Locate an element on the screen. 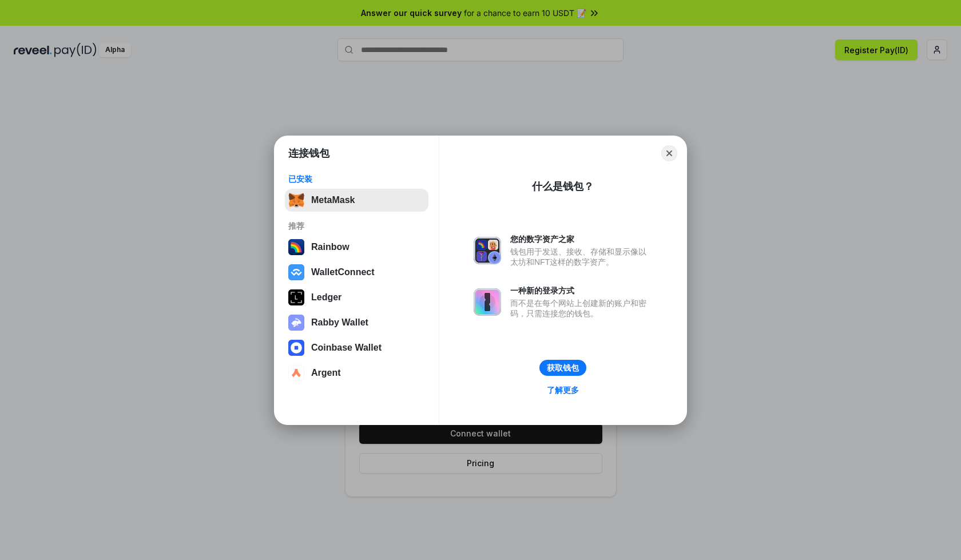 The width and height of the screenshot is (961, 560). button: Coinbase Wallet is located at coordinates (356, 348).